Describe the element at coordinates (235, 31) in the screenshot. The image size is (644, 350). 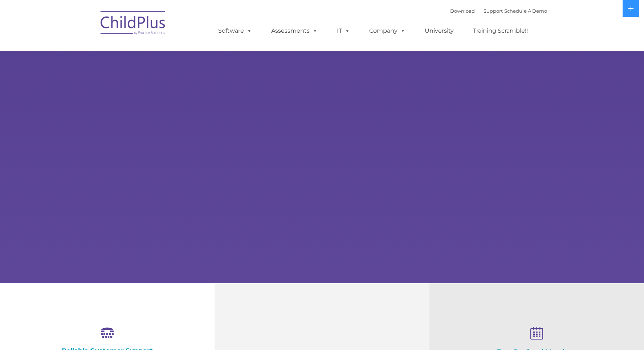
I see `a: Software` at that location.